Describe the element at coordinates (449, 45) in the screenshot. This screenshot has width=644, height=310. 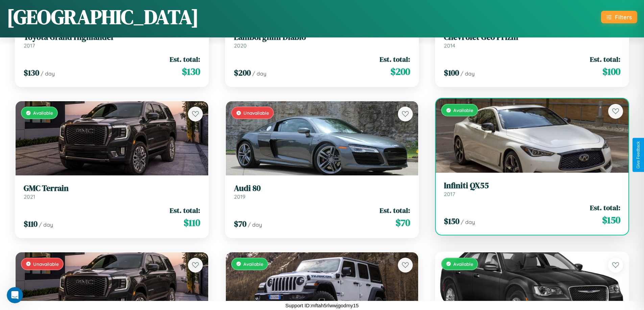
I see `span: 2014` at that location.